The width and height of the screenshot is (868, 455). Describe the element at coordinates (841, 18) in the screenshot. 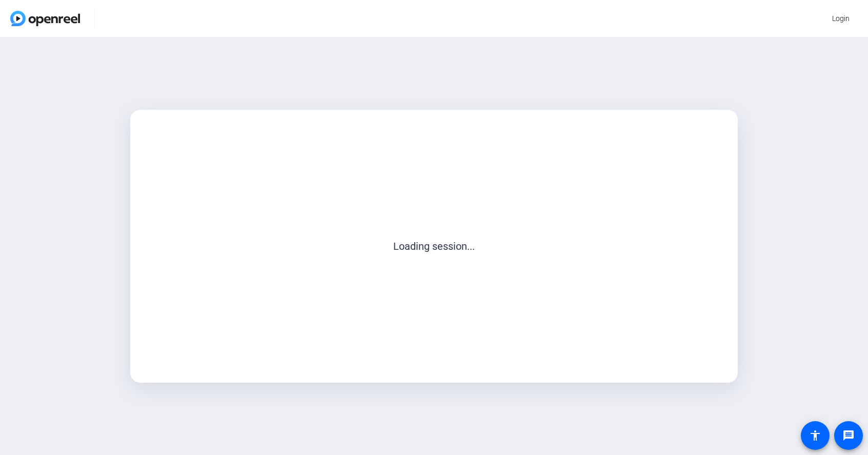

I see `button: Login` at that location.